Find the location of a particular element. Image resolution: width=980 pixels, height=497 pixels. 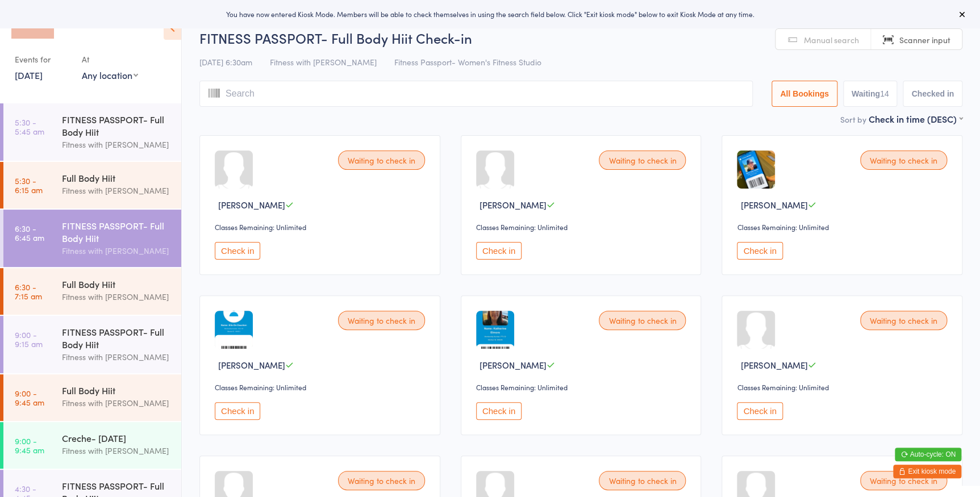

img: image1713307548.png is located at coordinates (756, 169).